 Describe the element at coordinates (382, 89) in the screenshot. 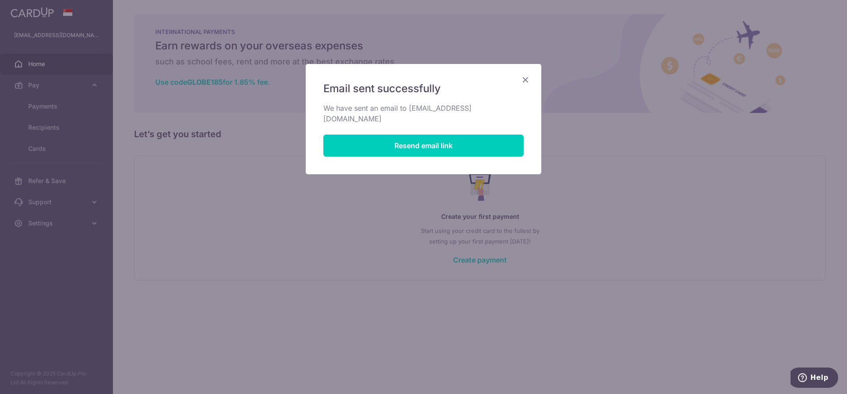

I see `span: Email sent successfully` at that location.